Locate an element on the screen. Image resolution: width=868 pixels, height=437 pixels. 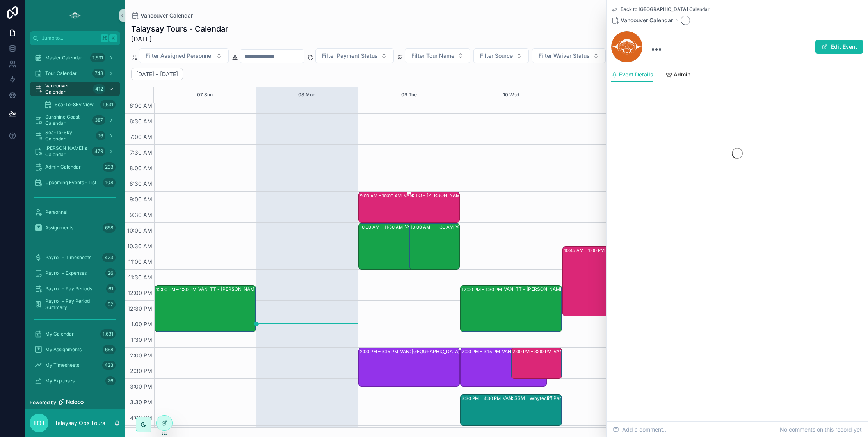
a: Sea-To-Sky View1,631 is located at coordinates (80, 105).